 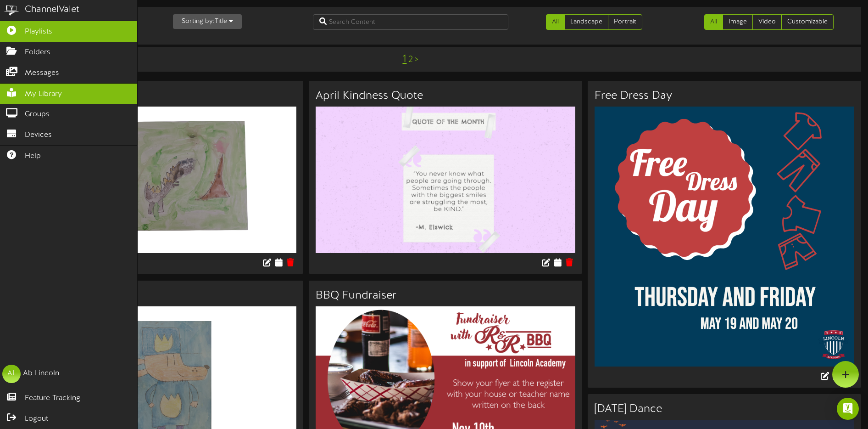 What do you see at coordinates (207, 22) in the screenshot?
I see `button: Sorting by:Title` at bounding box center [207, 22].